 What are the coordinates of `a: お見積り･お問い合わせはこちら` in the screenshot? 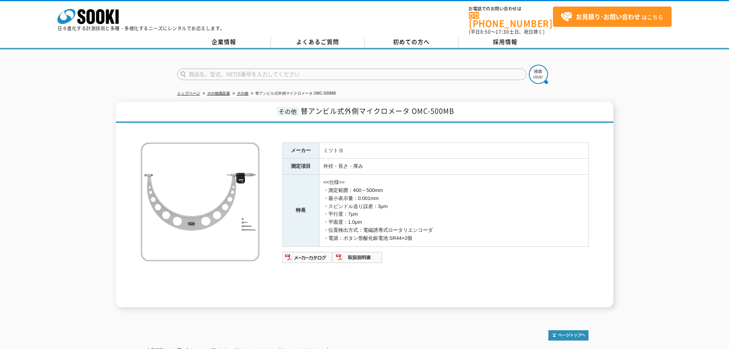 It's located at (613, 16).